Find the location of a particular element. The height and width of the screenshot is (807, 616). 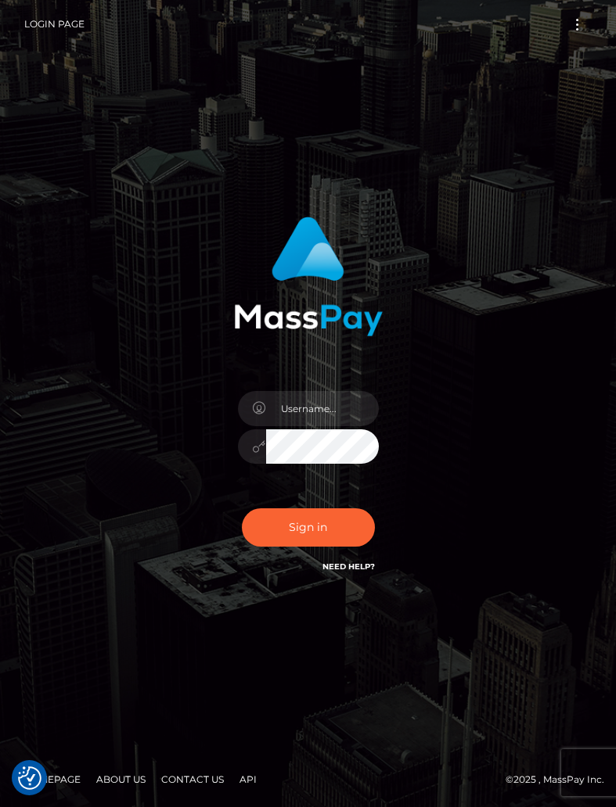

div: © 2025 , MassPay Inc. is located at coordinates (308, 780).